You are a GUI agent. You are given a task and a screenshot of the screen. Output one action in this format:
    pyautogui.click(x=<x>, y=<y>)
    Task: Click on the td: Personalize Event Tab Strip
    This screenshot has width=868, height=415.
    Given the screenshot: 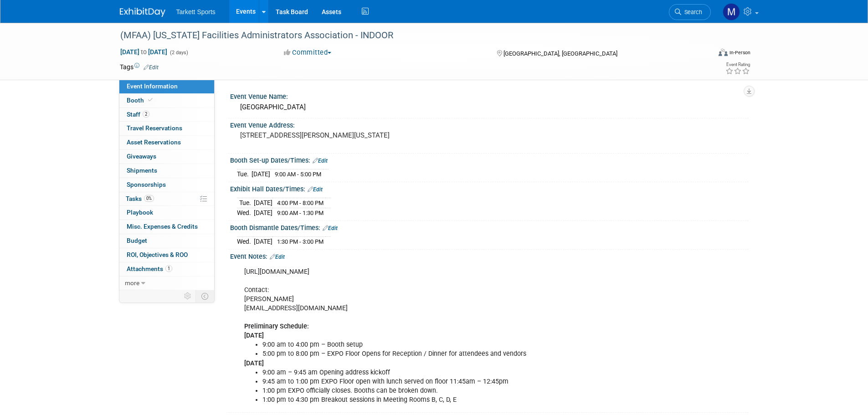 What is the action you would take?
    pyautogui.click(x=188, y=296)
    